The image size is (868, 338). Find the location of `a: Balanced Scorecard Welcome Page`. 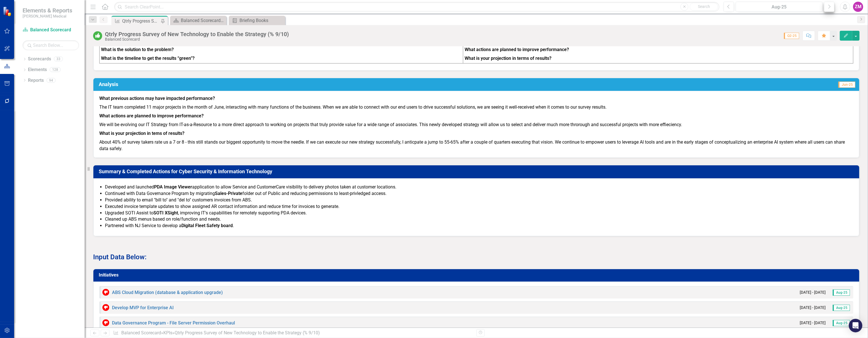

a: Balanced Scorecard Welcome Page is located at coordinates (198, 20).